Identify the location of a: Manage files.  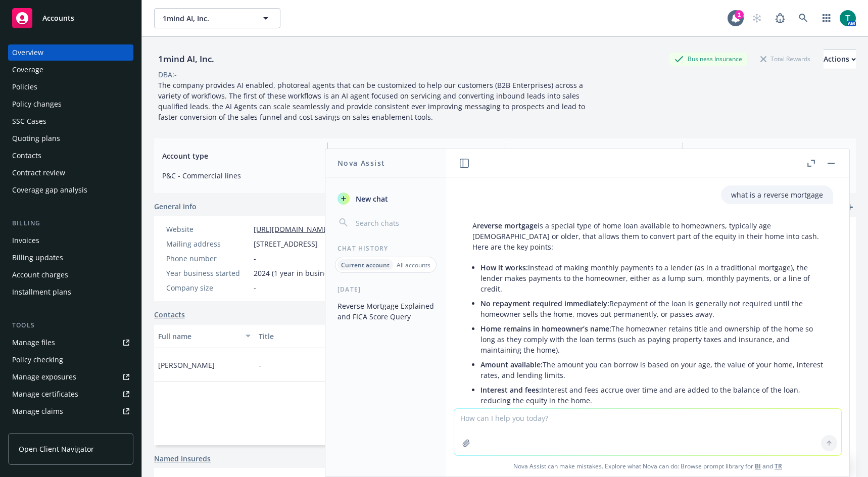
(71, 343).